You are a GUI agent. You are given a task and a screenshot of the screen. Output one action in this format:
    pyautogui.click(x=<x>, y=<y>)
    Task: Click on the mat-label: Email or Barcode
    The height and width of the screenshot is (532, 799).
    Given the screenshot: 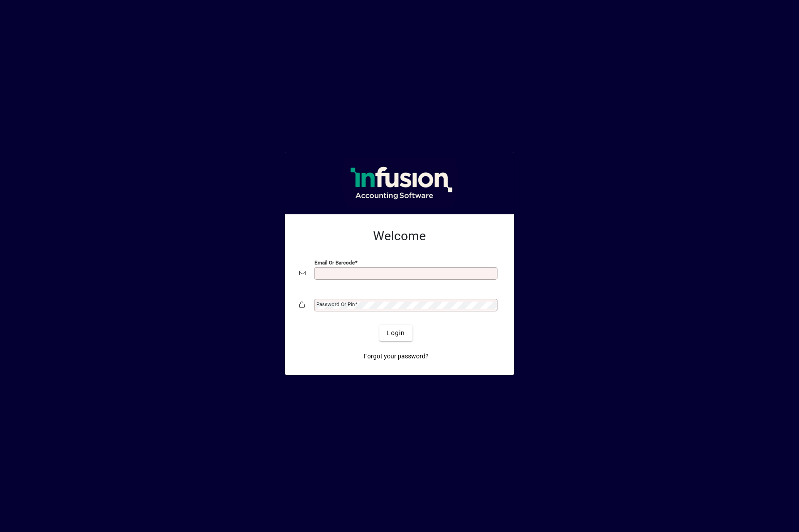 What is the action you would take?
    pyautogui.click(x=335, y=263)
    